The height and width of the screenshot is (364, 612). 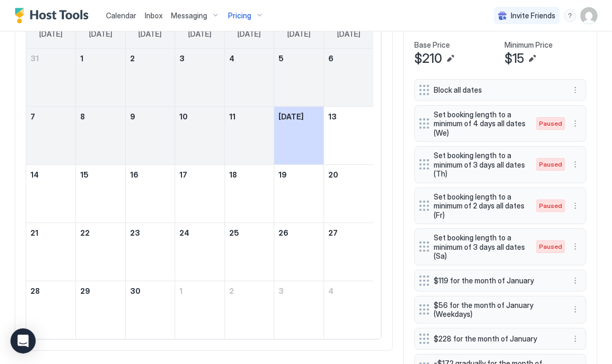 What do you see at coordinates (132, 58) in the screenshot?
I see `span: 2` at bounding box center [132, 58].